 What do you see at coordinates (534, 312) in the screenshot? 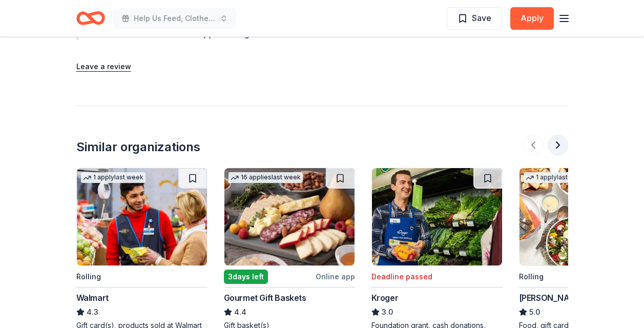
I see `span: 5.0` at bounding box center [534, 312].